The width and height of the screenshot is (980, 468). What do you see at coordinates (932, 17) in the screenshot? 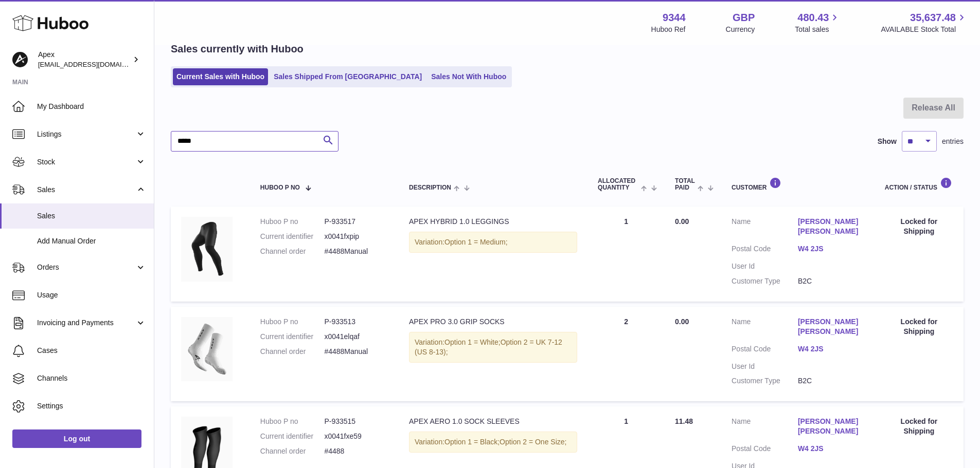
I see `span: 35,637.48` at bounding box center [932, 17].